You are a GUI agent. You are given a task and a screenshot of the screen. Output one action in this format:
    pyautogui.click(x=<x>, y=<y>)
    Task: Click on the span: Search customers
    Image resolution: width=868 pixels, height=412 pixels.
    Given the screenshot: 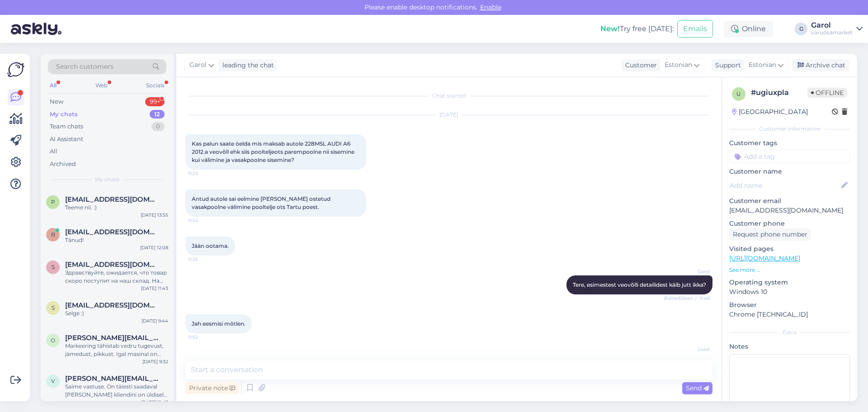 What is the action you would take?
    pyautogui.click(x=84, y=66)
    